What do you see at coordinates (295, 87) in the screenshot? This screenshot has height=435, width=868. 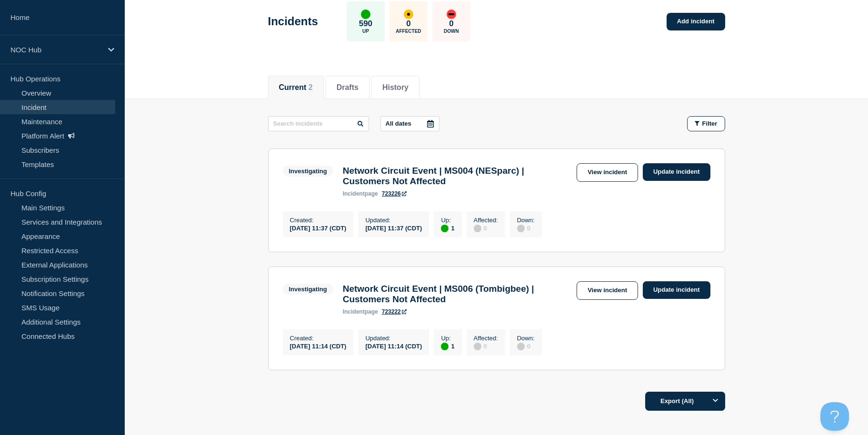 I see `button: Current 2` at bounding box center [295, 87].